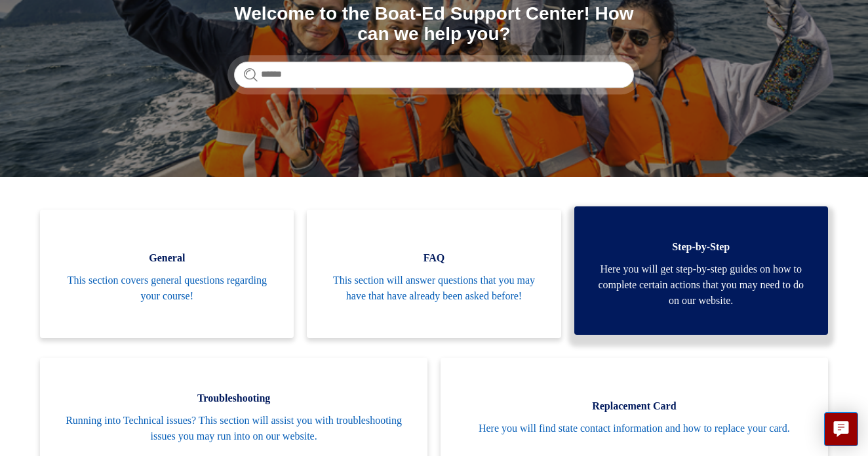 Image resolution: width=868 pixels, height=456 pixels. What do you see at coordinates (634, 406) in the screenshot?
I see `span: Replacement Card` at bounding box center [634, 406].